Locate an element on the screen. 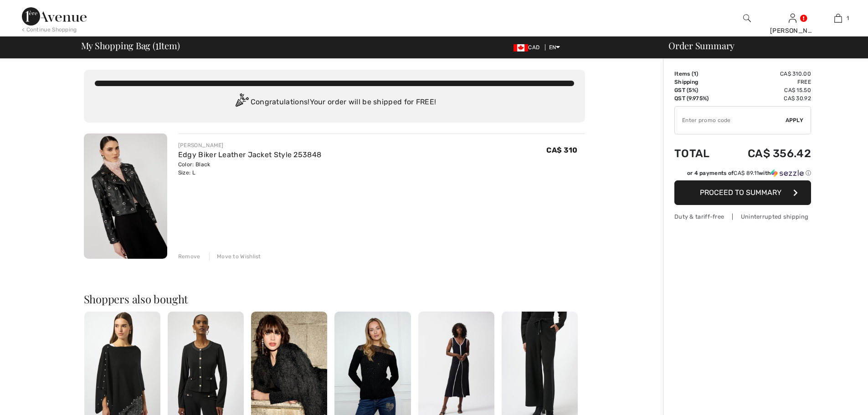 This screenshot has width=868, height=415. td: CA$ 356.42 is located at coordinates (767, 153).